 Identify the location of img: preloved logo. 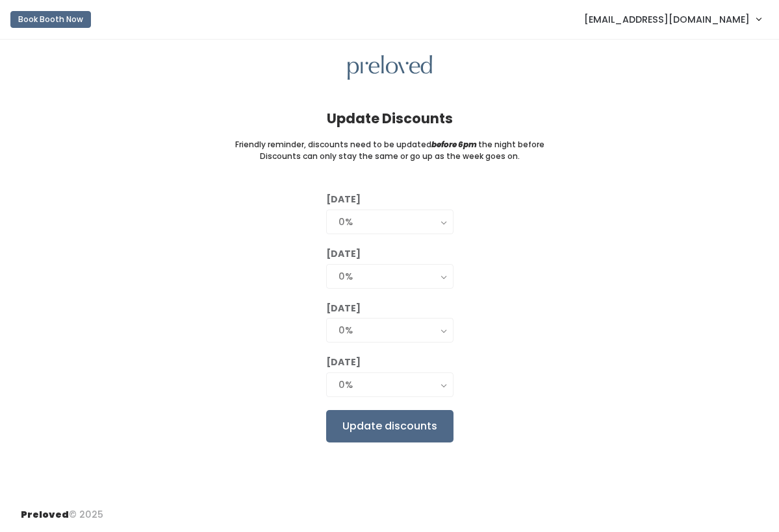
(390, 67).